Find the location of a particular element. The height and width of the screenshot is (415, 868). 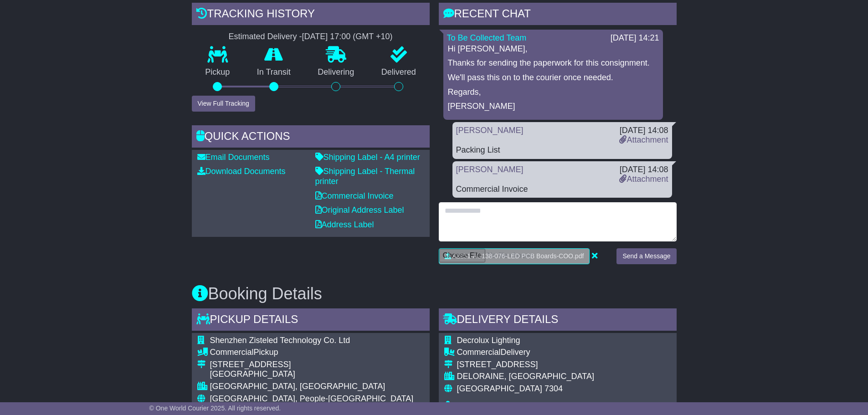

h3: Booking Details is located at coordinates (434, 293).